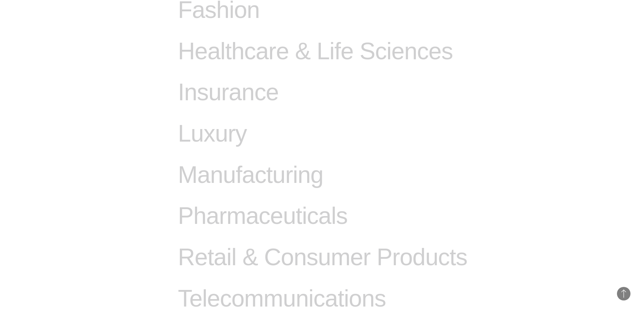  What do you see at coordinates (250, 175) in the screenshot?
I see `span: Manufacturing` at bounding box center [250, 175].